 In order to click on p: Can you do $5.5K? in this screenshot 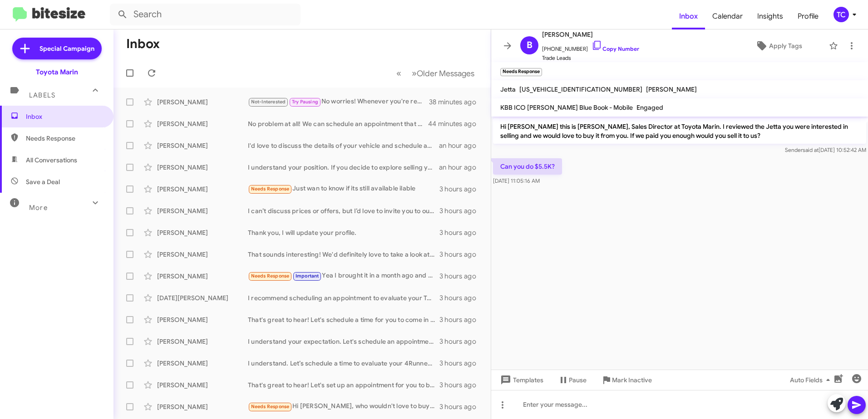, I will do `click(528, 166)`.